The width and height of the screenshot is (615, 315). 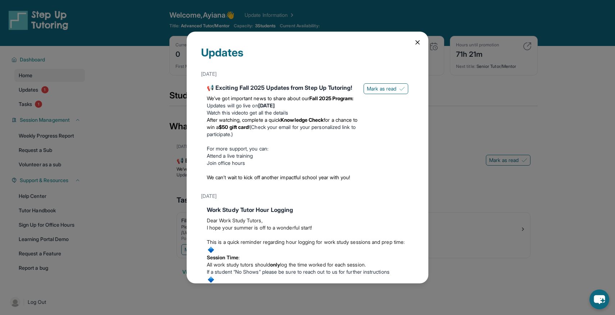 What do you see at coordinates (323, 265) in the screenshot?
I see `span: log the time worked for each session.` at bounding box center [323, 265].